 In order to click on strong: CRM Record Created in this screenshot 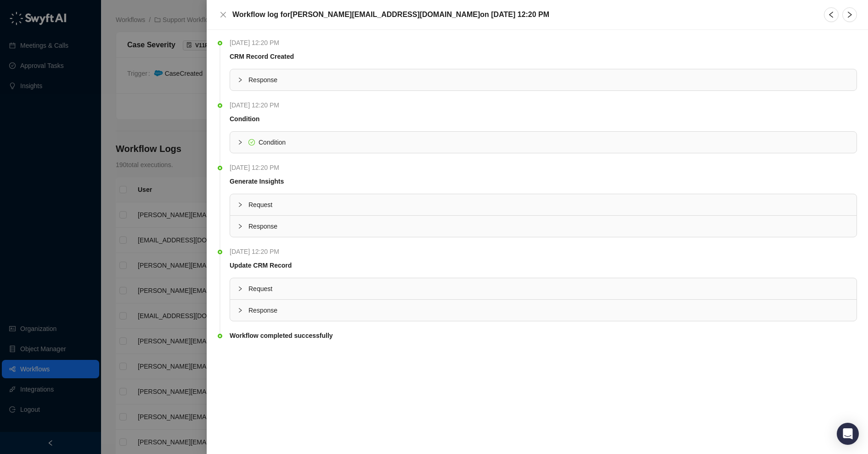, I will do `click(262, 57)`.